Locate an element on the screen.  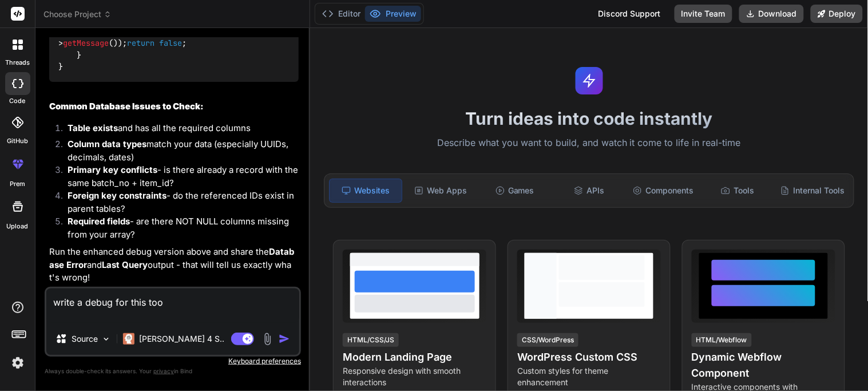
span: false is located at coordinates (171, 43).